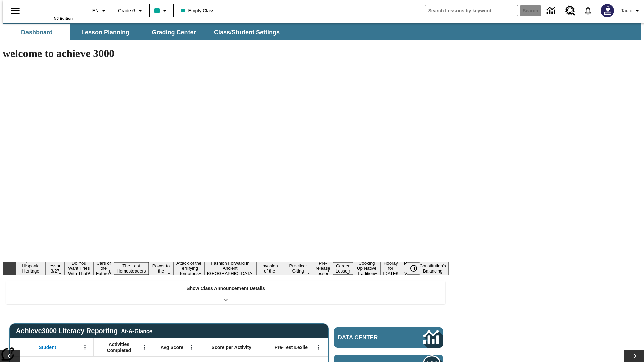 The width and height of the screenshot is (644, 362). Describe the element at coordinates (119, 348) in the screenshot. I see `span: Activities Completed` at that location.